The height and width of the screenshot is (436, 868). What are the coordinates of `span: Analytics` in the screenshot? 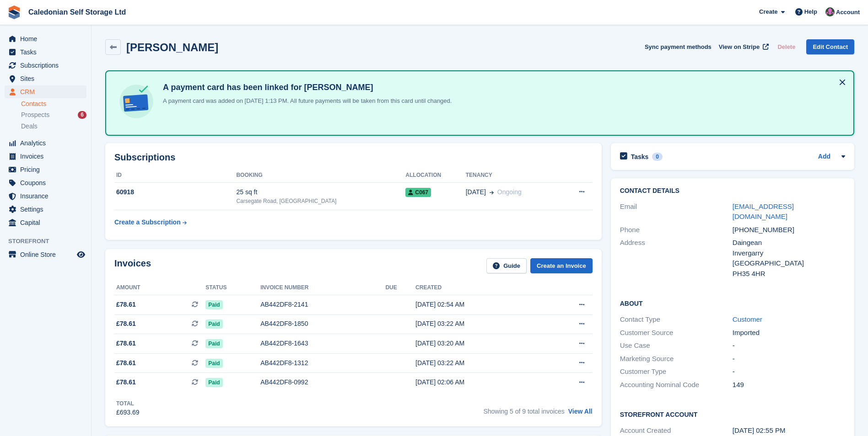 It's located at (48, 143).